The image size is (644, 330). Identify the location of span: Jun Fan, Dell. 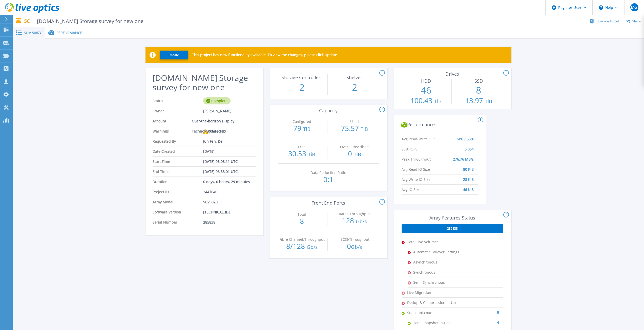
(214, 141).